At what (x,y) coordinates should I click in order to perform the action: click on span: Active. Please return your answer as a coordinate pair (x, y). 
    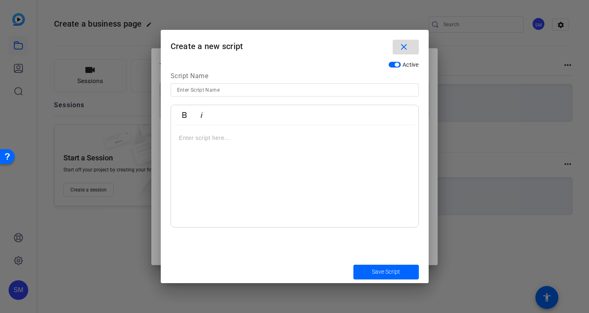
    Looking at the image, I should click on (410, 65).